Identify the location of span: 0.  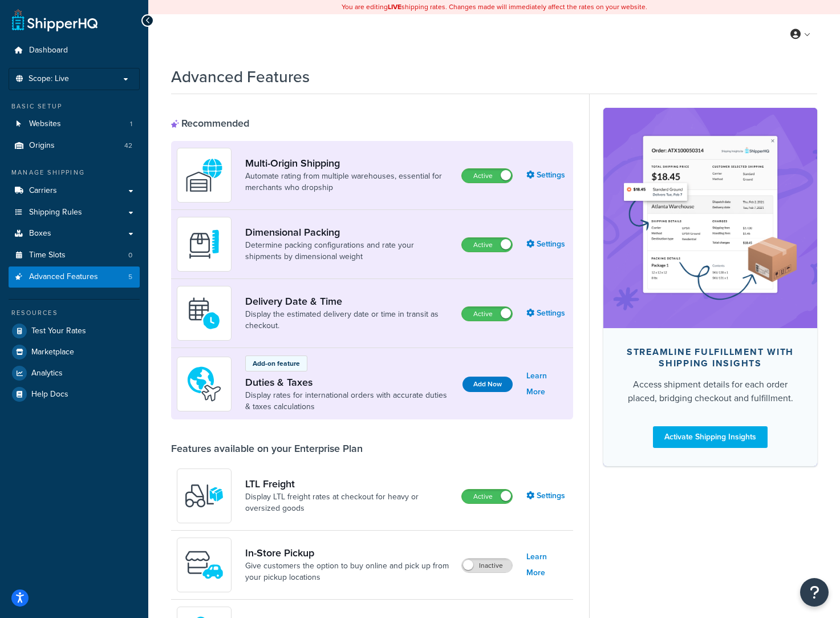
(130, 255).